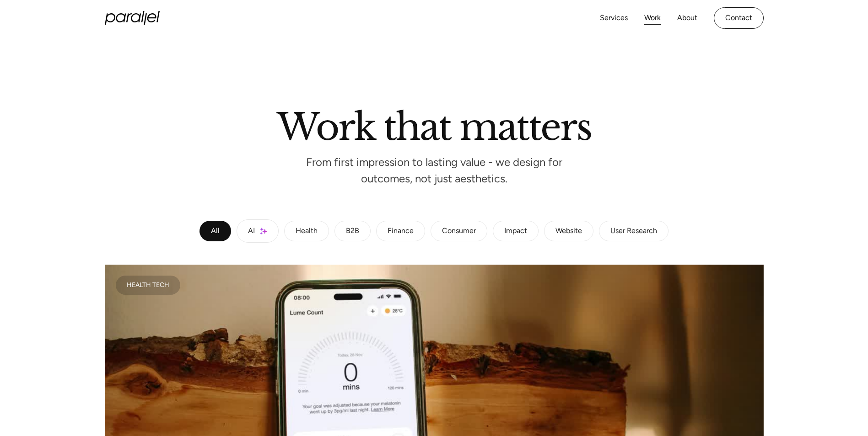 The image size is (868, 436). Describe the element at coordinates (569, 231) in the screenshot. I see `div: Website` at that location.